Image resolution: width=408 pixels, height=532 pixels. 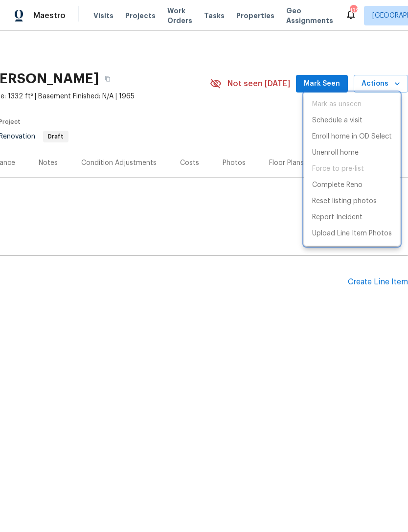 I want to click on p: Schedule a visit, so click(x=337, y=121).